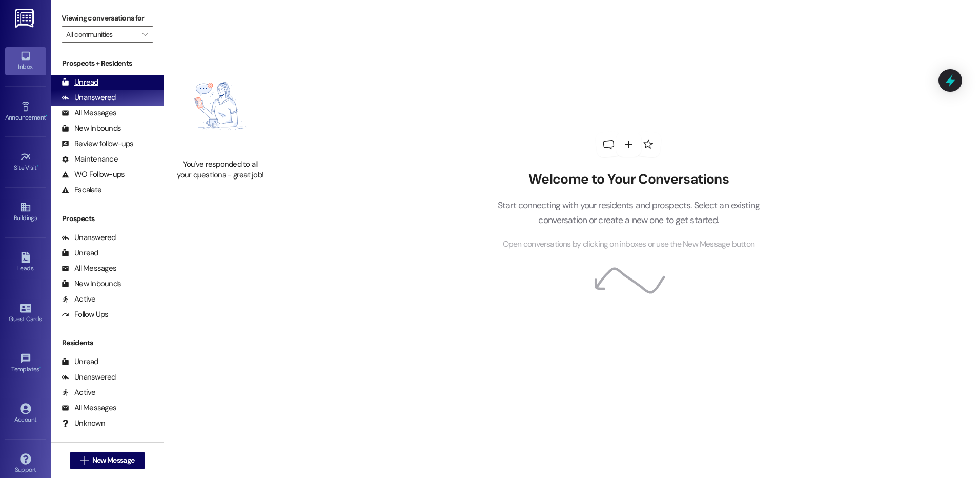 The width and height of the screenshot is (980, 478). I want to click on a: Inbox, so click(26, 61).